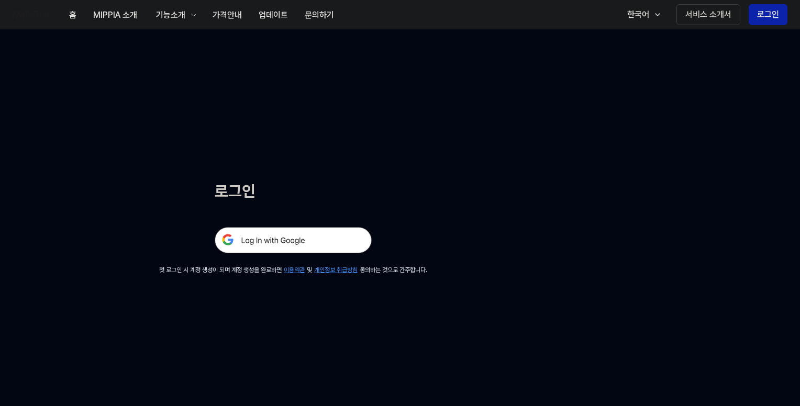 Image resolution: width=800 pixels, height=406 pixels. Describe the element at coordinates (31, 15) in the screenshot. I see `img: logo` at that location.